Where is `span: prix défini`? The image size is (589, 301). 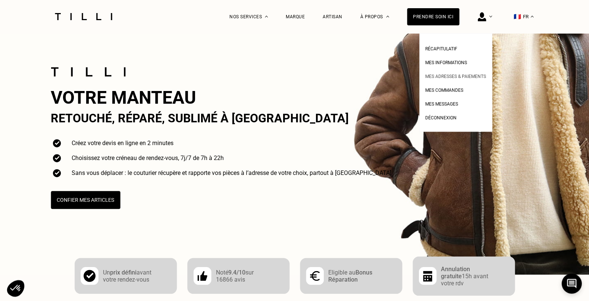
span: prix défini is located at coordinates (123, 272).